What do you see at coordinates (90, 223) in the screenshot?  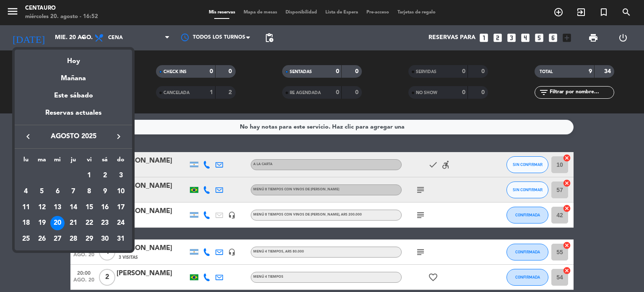 I see `td: 22 de agosto de 2025` at bounding box center [90, 223].